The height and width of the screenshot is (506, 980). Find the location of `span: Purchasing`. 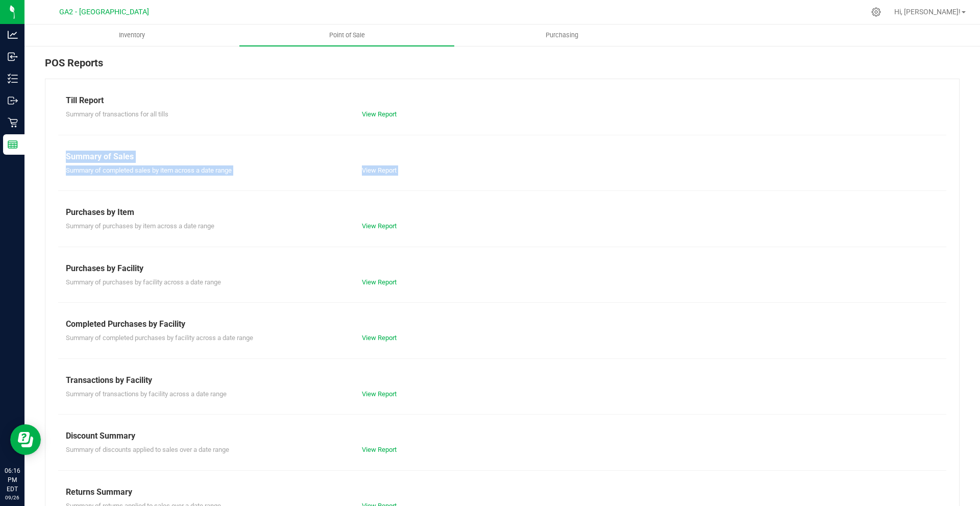

span: Purchasing is located at coordinates (562, 35).